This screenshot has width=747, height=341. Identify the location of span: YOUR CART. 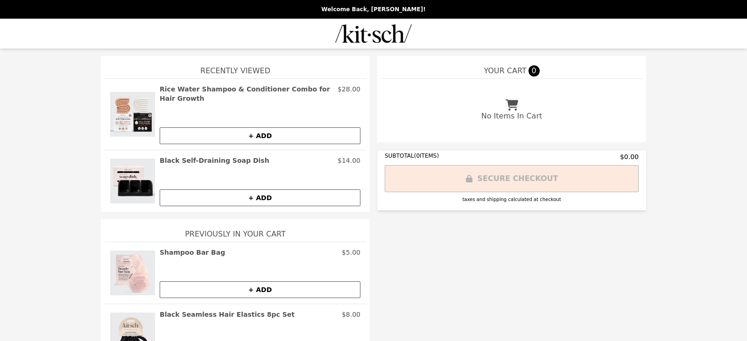
(504, 71).